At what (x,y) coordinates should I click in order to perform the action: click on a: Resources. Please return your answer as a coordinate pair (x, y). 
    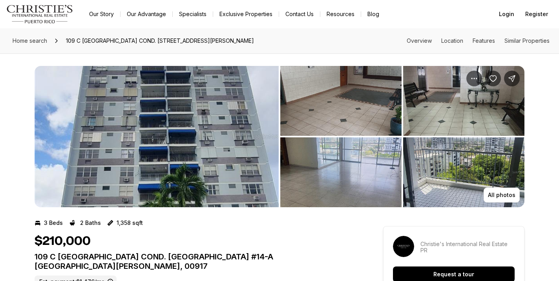
    Looking at the image, I should click on (340, 14).